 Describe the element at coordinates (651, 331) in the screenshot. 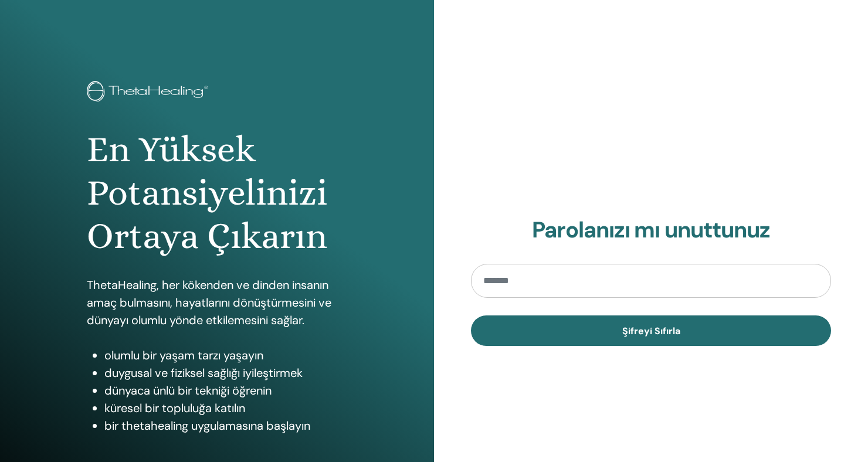

I see `font: Şifreyi Sıfırla` at that location.